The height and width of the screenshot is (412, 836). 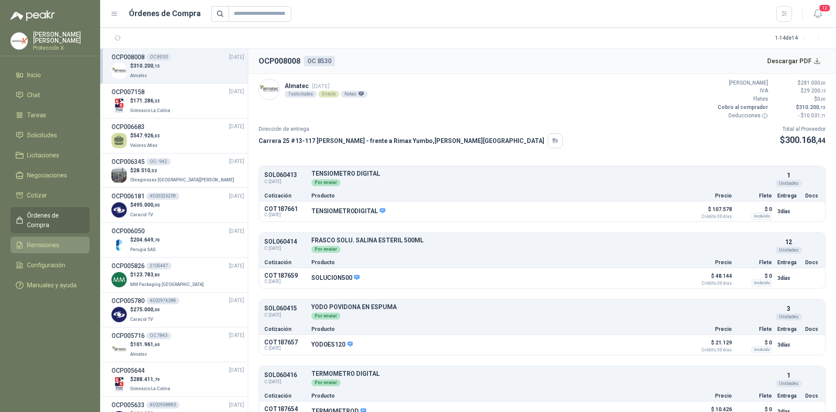 What do you see at coordinates (50, 195) in the screenshot?
I see `a: Cotizar` at bounding box center [50, 195].